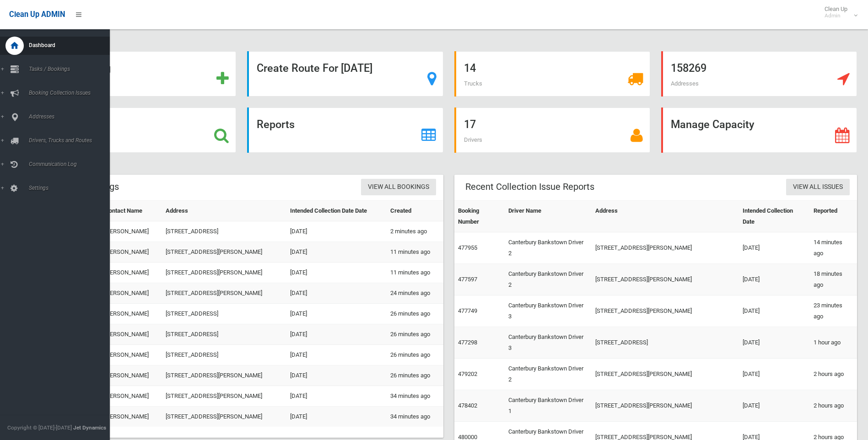 This screenshot has height=440, width=868. I want to click on a: Manage Capacity, so click(759, 130).